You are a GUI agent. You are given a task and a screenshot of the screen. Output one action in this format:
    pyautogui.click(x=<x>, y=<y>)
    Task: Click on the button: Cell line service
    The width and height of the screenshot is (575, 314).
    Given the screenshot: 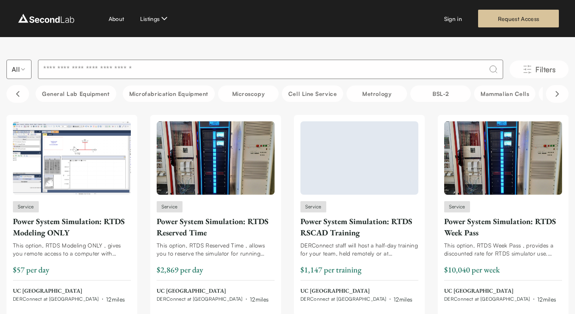 What is the action you would take?
    pyautogui.click(x=312, y=94)
    